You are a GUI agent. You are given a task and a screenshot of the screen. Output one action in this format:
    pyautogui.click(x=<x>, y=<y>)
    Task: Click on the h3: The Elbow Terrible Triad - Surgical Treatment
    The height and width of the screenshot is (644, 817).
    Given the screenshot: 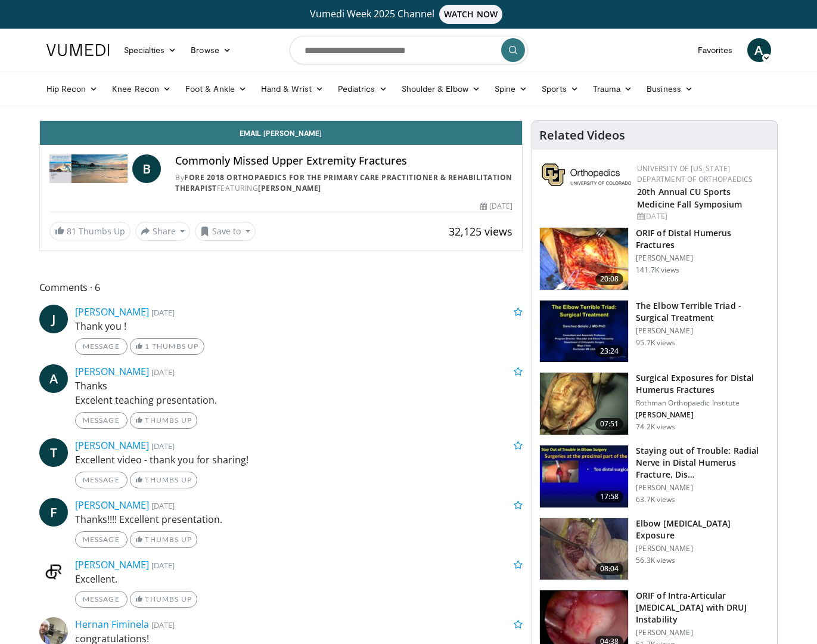 What is the action you would take?
    pyautogui.click(x=703, y=312)
    